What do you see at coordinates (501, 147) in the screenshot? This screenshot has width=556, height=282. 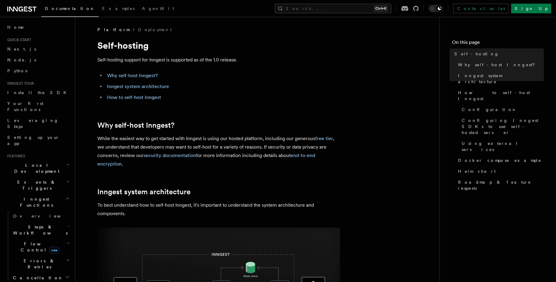 I see `a: Using external services` at bounding box center [501, 147].